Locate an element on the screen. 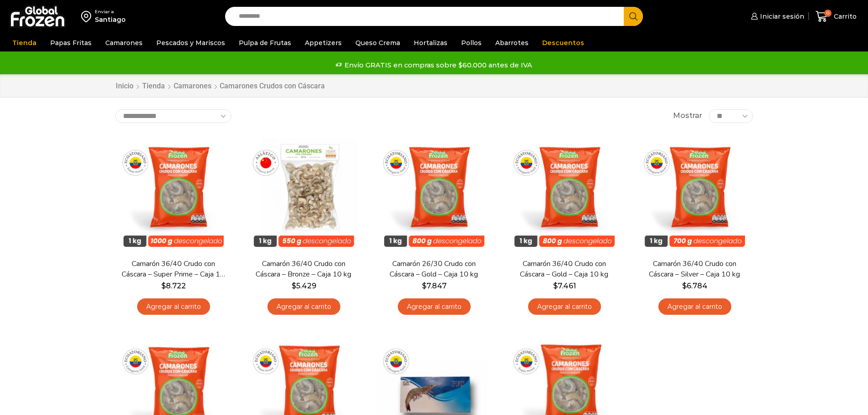 Image resolution: width=868 pixels, height=415 pixels. a: Agregar al carrito: “Camarón 36/40 Crudo con Cáscara - Super Prime - Caja 10 kg” is located at coordinates (173, 307).